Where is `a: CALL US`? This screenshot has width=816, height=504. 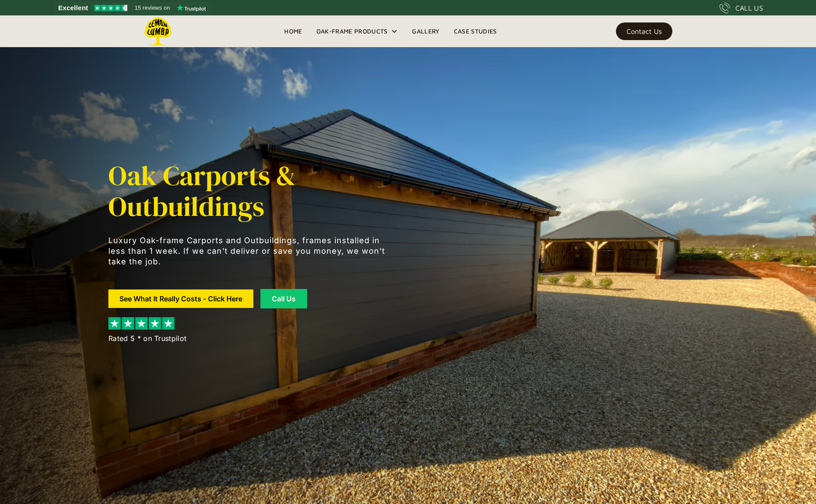
a: CALL US is located at coordinates (741, 8).